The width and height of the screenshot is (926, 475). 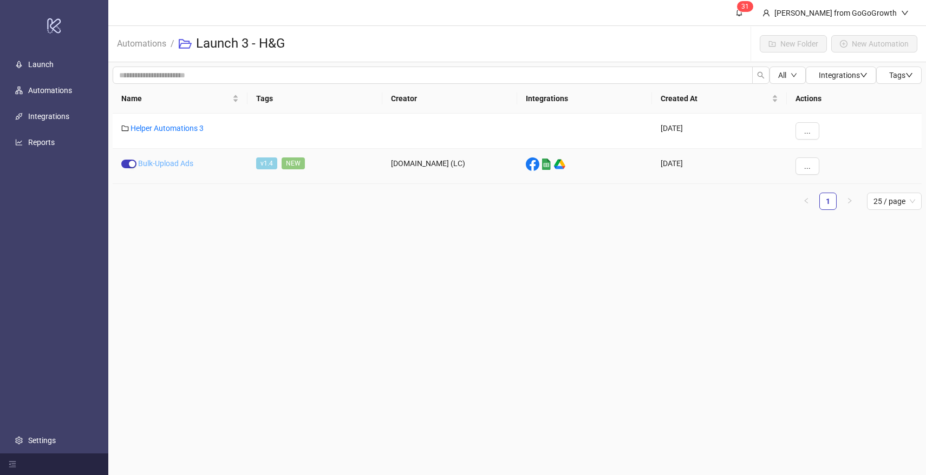 I want to click on th: Creator, so click(x=449, y=99).